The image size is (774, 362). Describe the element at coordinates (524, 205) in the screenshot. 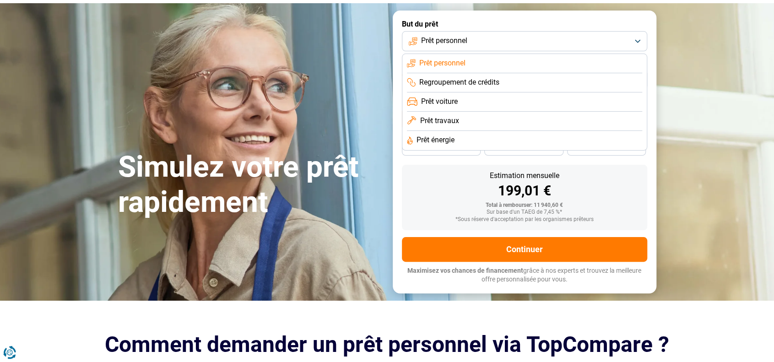

I see `div: Total à rembourser: 11 940,60 €` at that location.